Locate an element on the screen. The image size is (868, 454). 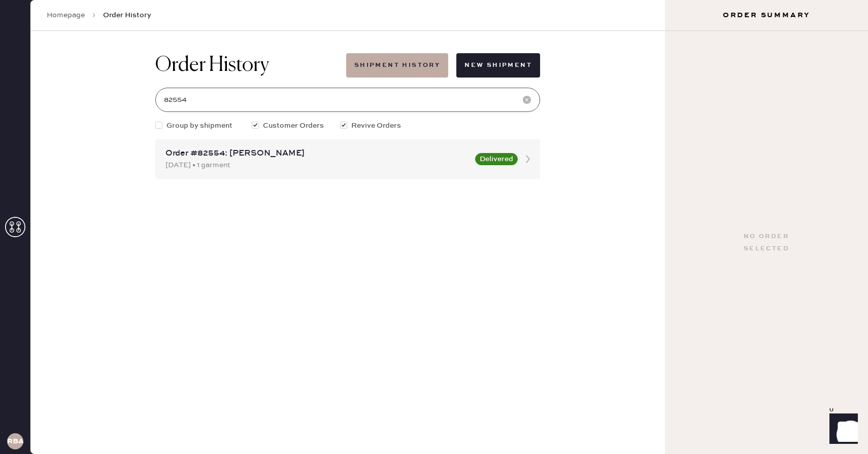
button: New Shipment is located at coordinates (498, 65).